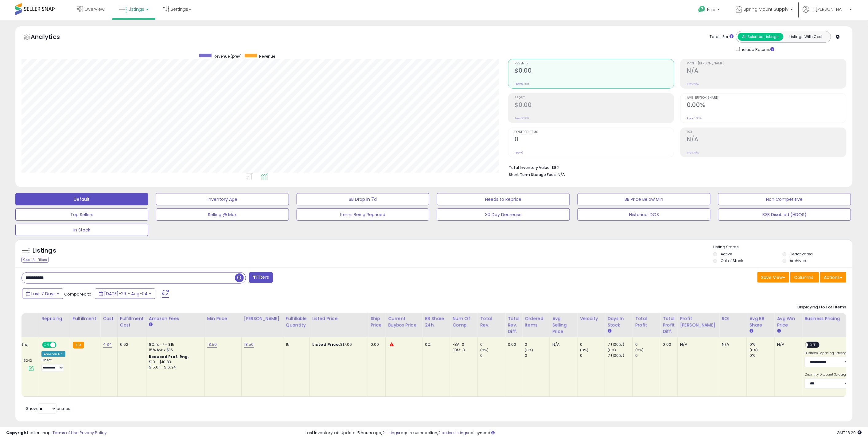 The image size is (868, 439). What do you see at coordinates (668, 325) in the screenshot?
I see `div: Total Profit Diff.` at bounding box center [668, 325].